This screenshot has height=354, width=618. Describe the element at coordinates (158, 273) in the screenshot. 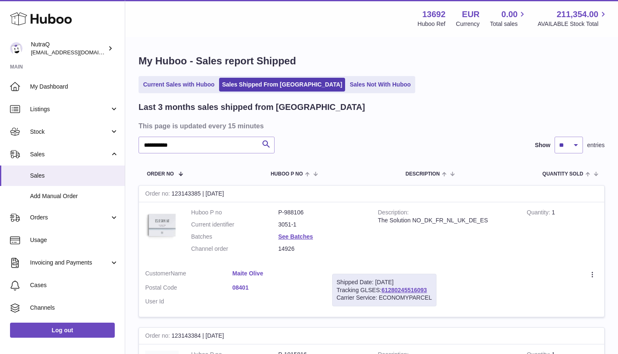

I see `span: Customer` at that location.